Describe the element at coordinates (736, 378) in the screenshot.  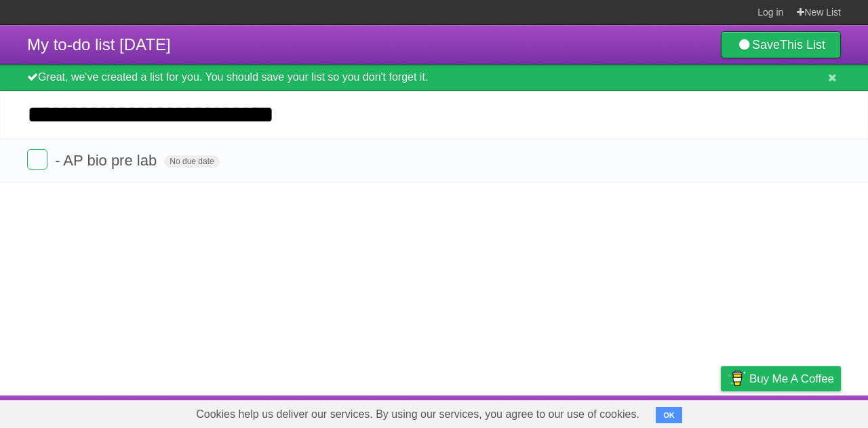
I see `img: Buy me a coffee` at that location.